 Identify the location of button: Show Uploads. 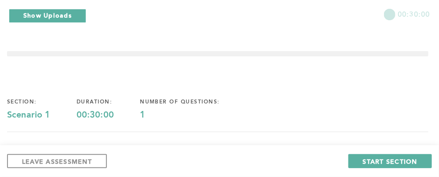
(48, 16).